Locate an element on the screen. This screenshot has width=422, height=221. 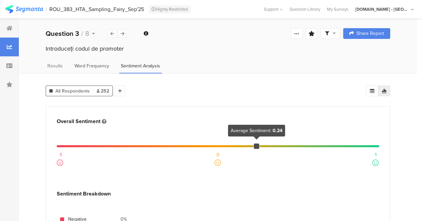
div: Highly Restricted is located at coordinates (169, 9).